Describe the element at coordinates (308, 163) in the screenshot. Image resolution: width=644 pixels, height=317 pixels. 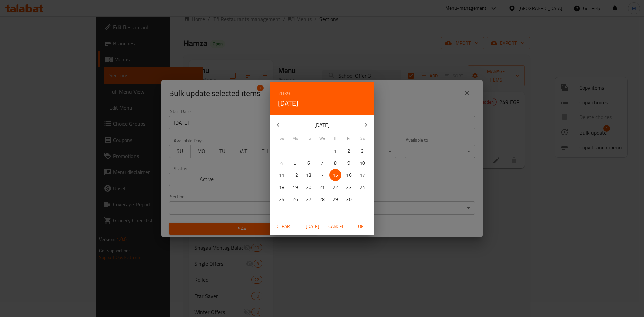
I see `p: 6` at that location.